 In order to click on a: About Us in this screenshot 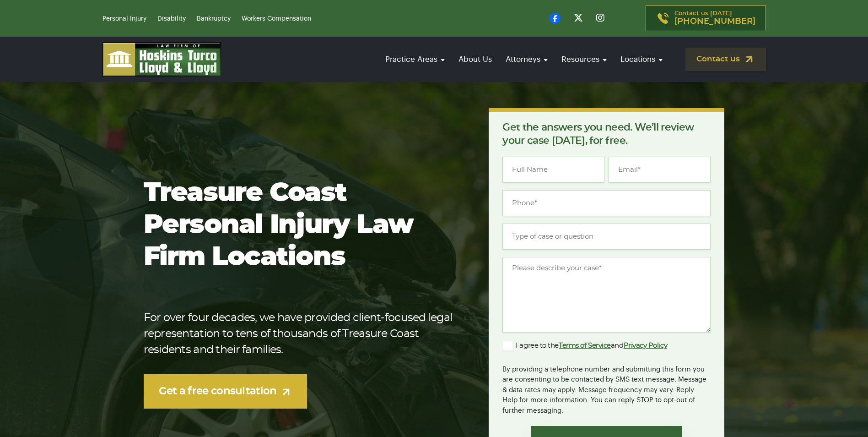, I will do `click(475, 59)`.